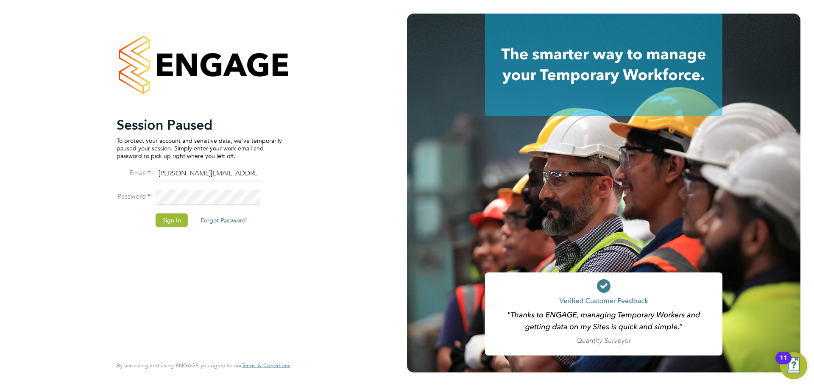 The image size is (814, 386). Describe the element at coordinates (172, 220) in the screenshot. I see `button: Sign In` at that location.